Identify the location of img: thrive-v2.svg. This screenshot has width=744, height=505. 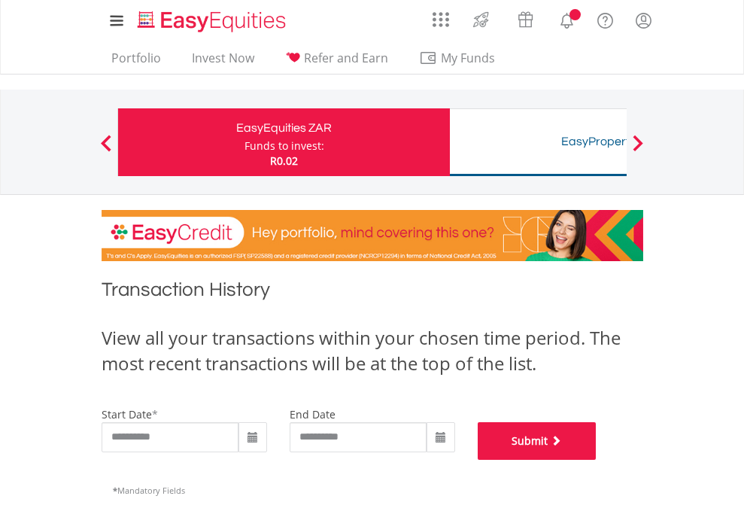
(481, 20).